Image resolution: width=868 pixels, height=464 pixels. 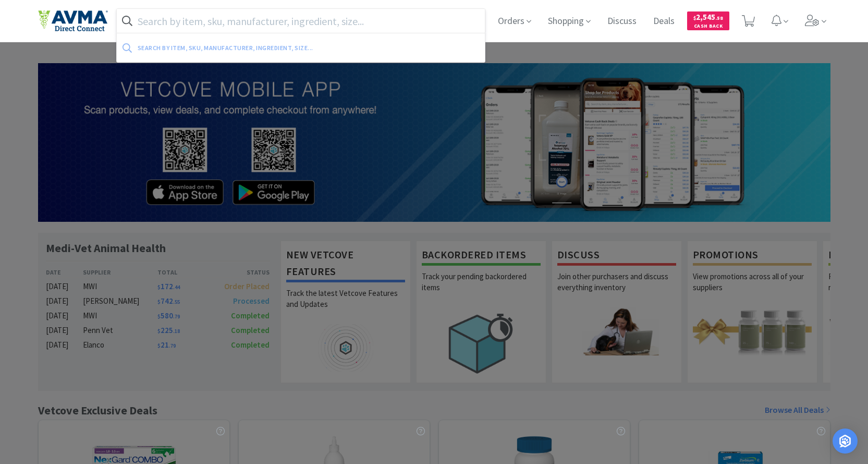 What do you see at coordinates (73, 21) in the screenshot?
I see `img: e4e33dab9f054f5782a47901c742baa9_102.png` at bounding box center [73, 21].